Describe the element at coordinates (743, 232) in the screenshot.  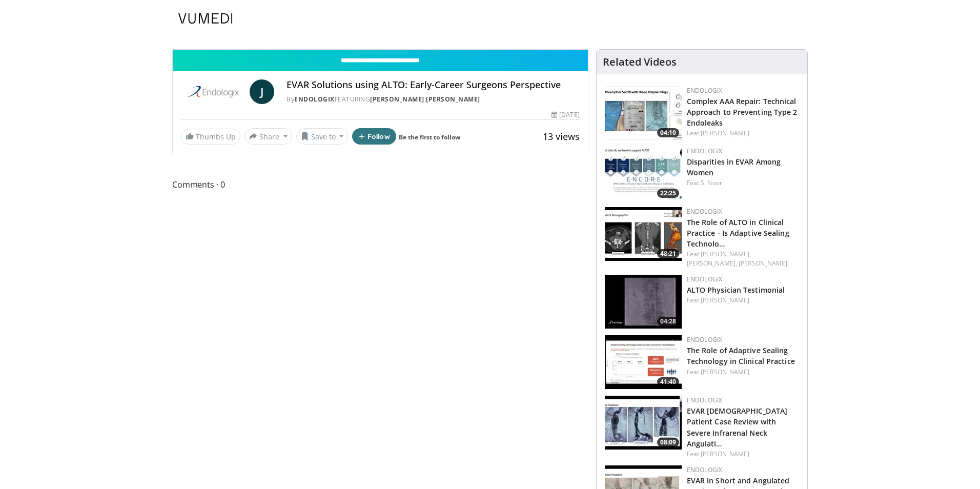
I see `h3: The Role of ALTO in Clinical Practice - Is Adaptive Sealing Technology the Answer?` at that location.